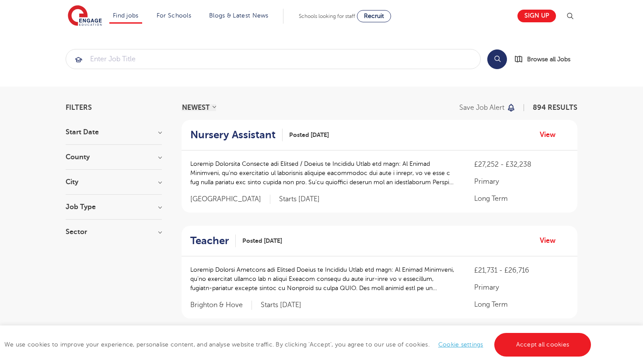 This screenshot has height=364, width=643. What do you see at coordinates (233, 135) in the screenshot?
I see `h2: Nursery Assistant` at bounding box center [233, 135].